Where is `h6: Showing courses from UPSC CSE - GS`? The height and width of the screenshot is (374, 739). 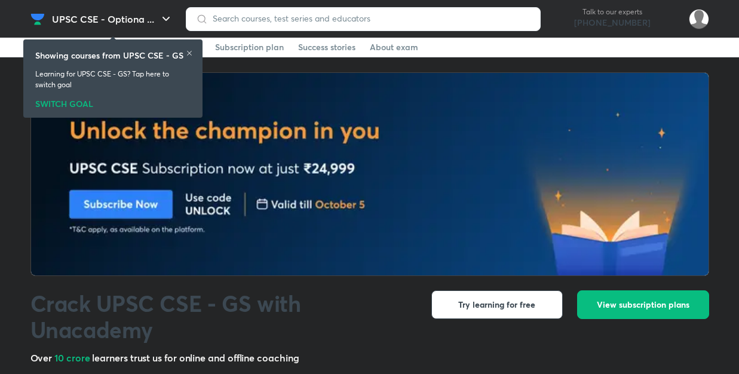
h6: Showing courses from UPSC CSE - GS is located at coordinates (109, 55).